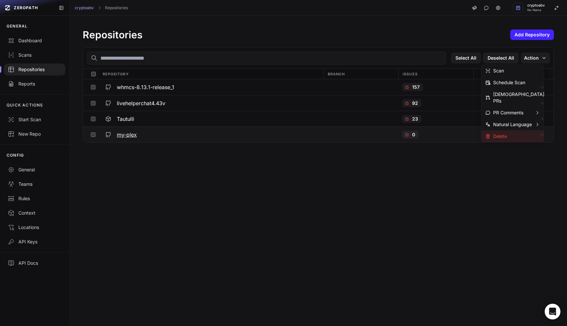 Image resolution: width=567 pixels, height=326 pixels. Describe the element at coordinates (34, 213) in the screenshot. I see `div: Context` at that location.